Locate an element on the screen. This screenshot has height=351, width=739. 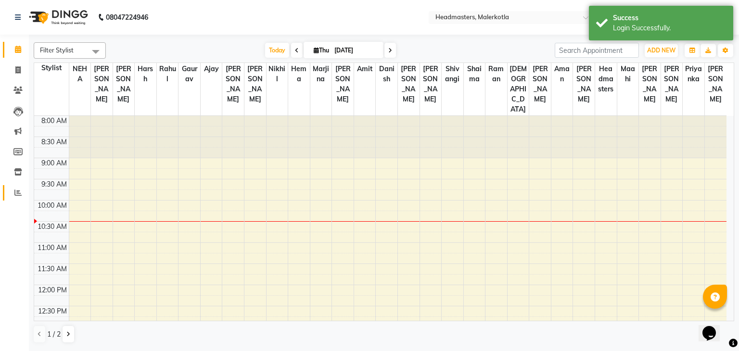
span: Shivangi is located at coordinates (452, 74).